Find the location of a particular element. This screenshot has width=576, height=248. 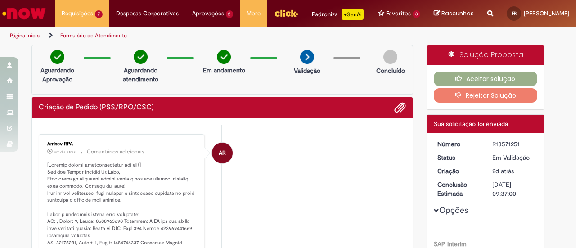

time: 26/09/2025 15:36:57 is located at coordinates (503, 171).